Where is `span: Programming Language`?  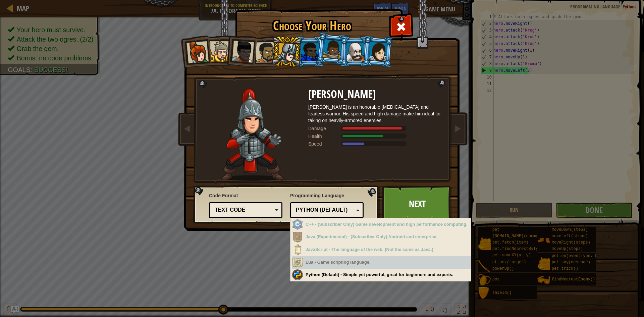
span: Programming Language is located at coordinates (326, 196).